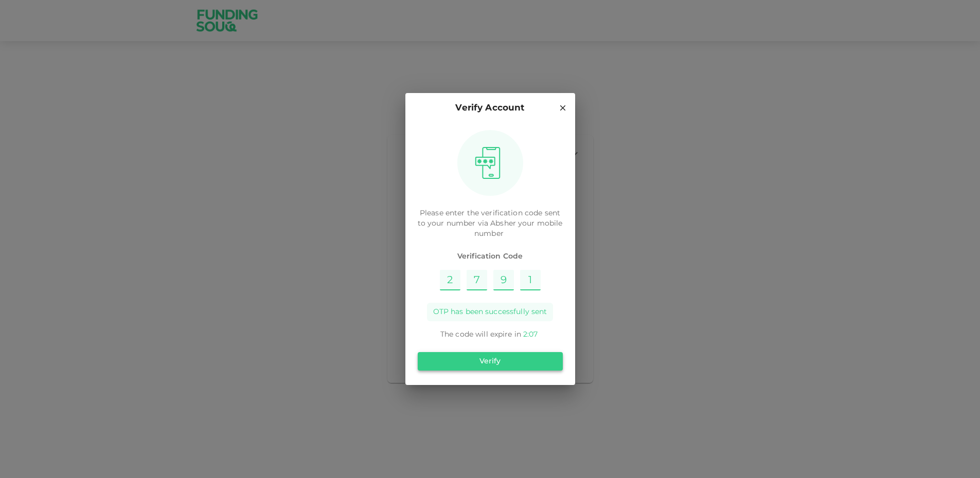 This screenshot has height=478, width=980. I want to click on input: Please enter OTP character 3, so click(504, 280).